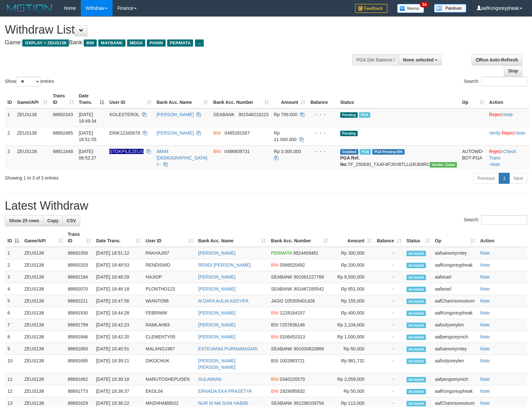 Image resolution: width=532 pixels, height=407 pixels. What do you see at coordinates (275, 325) in the screenshot?
I see `span: BSI` at bounding box center [275, 325].